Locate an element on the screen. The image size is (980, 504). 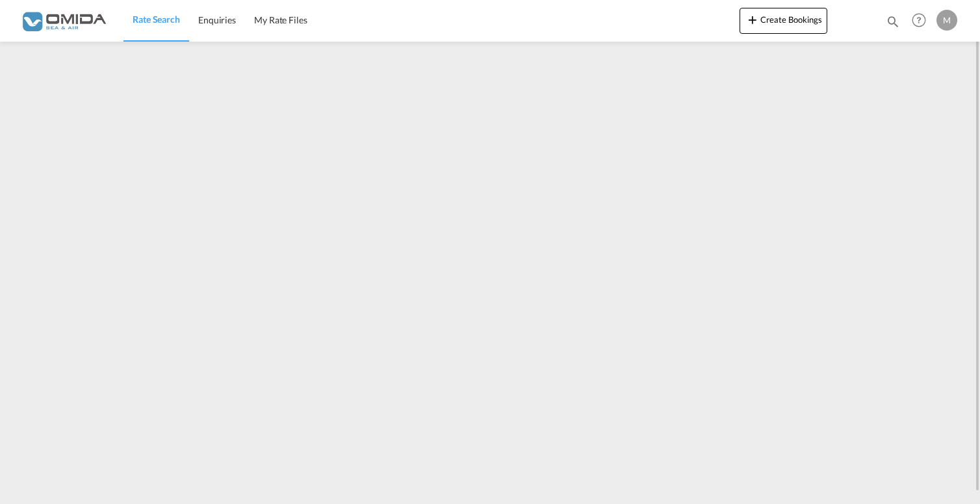
img: 459c566038e111ed959c4fc4f0a4b274.png is located at coordinates (63, 20).